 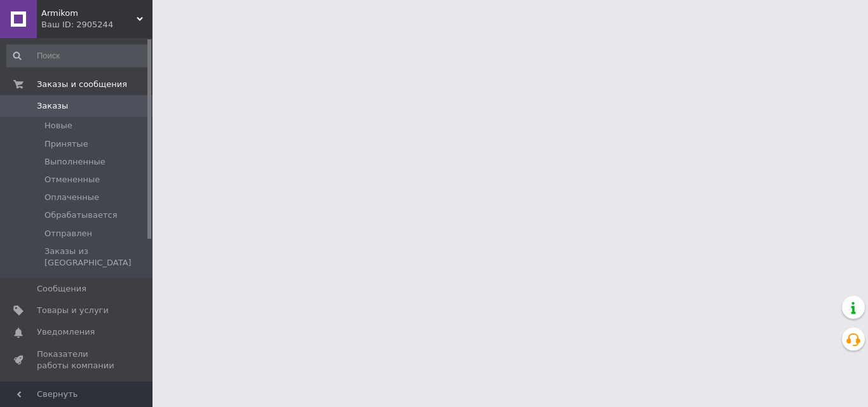 I want to click on span: Оплаченные, so click(x=72, y=197).